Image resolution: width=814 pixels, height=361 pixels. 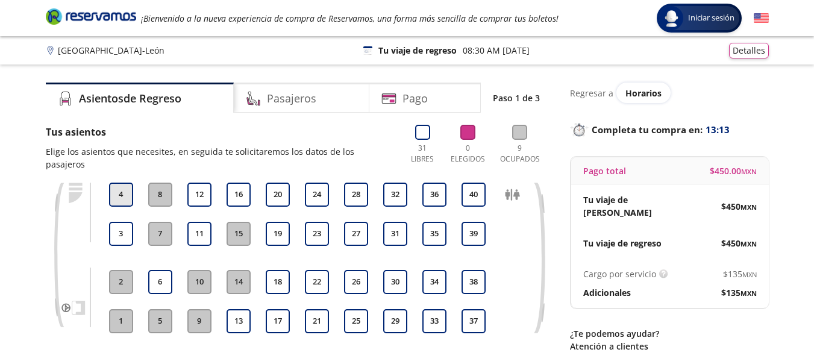 I want to click on h4: Pago, so click(x=415, y=98).